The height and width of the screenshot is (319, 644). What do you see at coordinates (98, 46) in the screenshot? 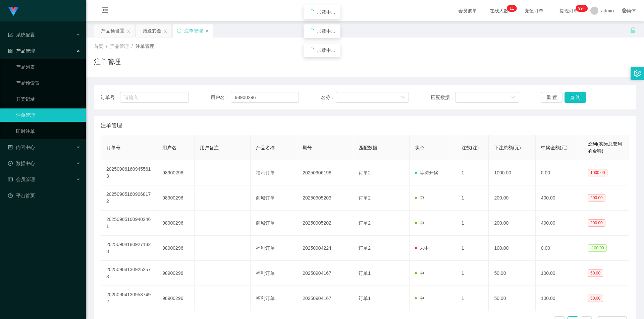
I see `span: 首页` at bounding box center [98, 46].